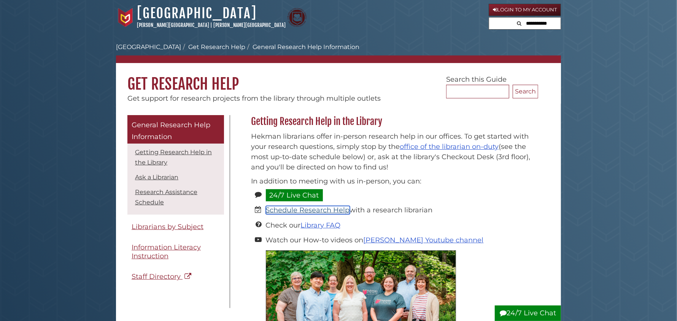  I want to click on span: Librarians by Subject, so click(167, 227).